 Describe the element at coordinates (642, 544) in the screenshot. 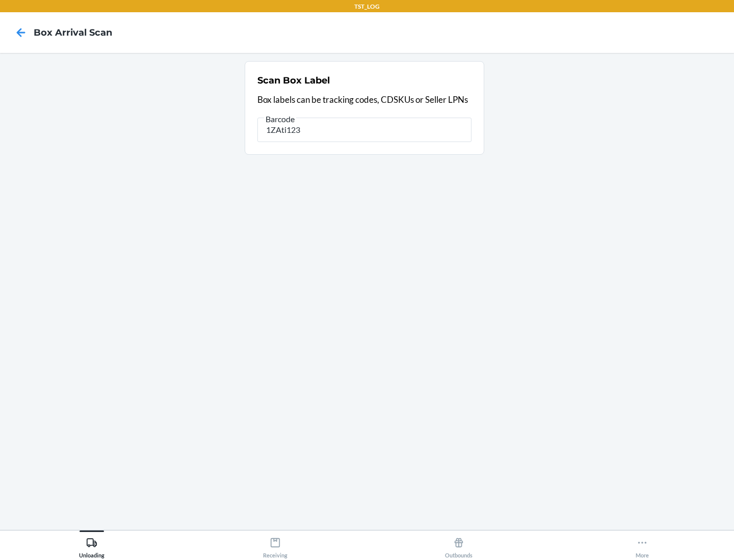

I see `button: More` at that location.